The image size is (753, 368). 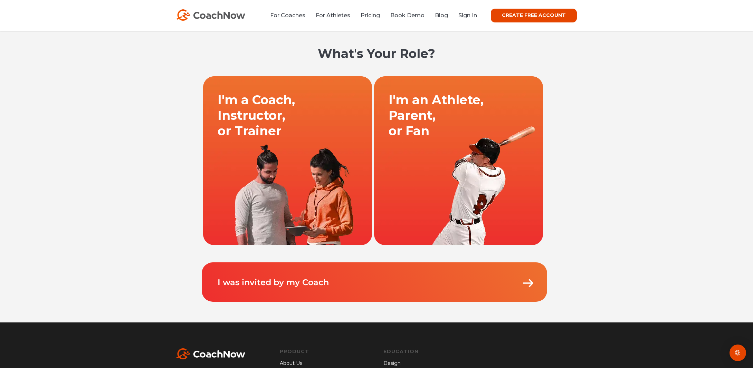 What do you see at coordinates (294, 352) in the screenshot?
I see `a: Product` at bounding box center [294, 352].